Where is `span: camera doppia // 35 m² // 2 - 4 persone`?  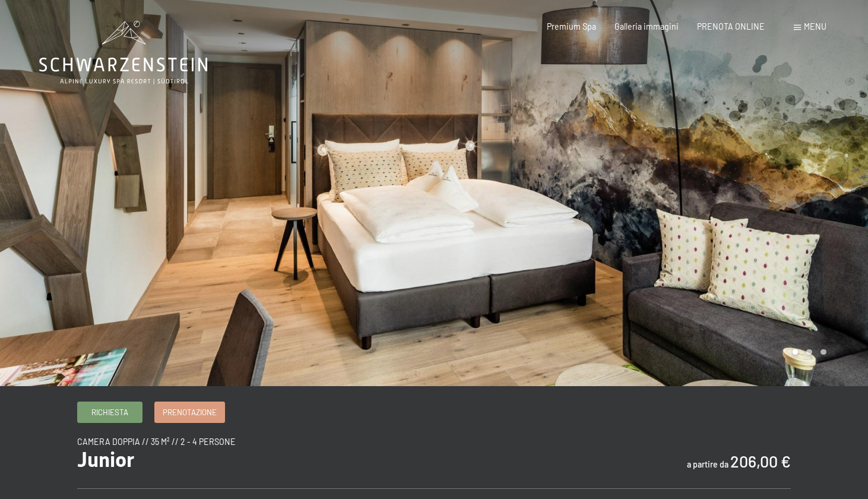
span: camera doppia // 35 m² // 2 - 4 persone is located at coordinates (156, 441).